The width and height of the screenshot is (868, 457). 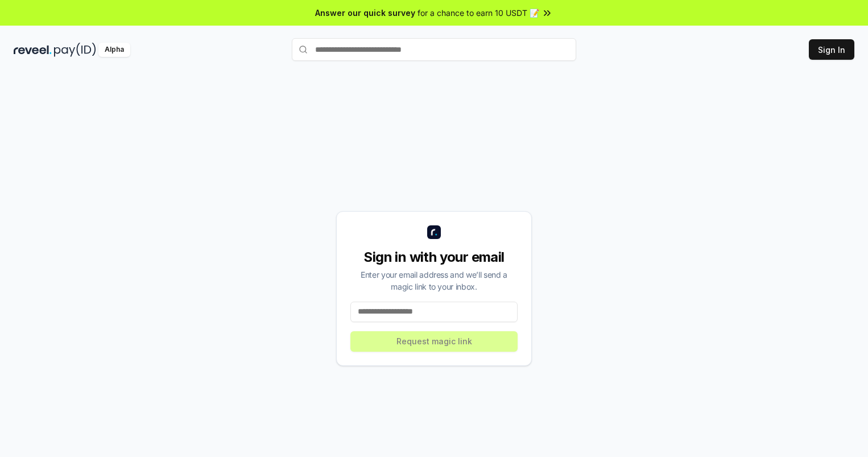 I want to click on img: pay_id, so click(x=75, y=49).